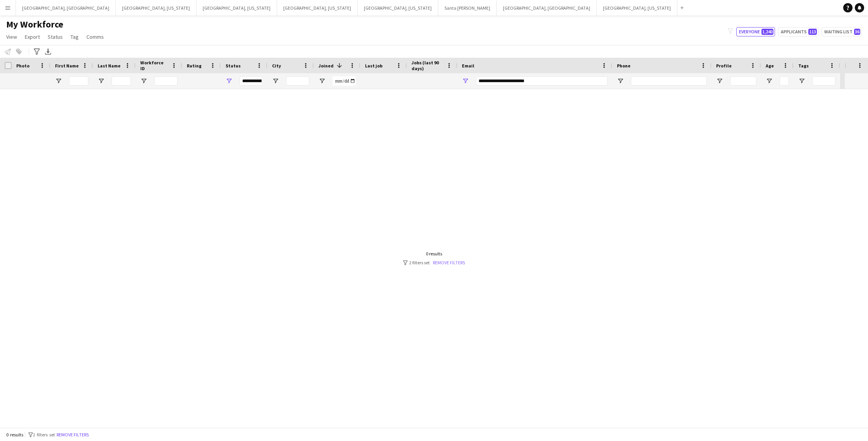  Describe the element at coordinates (770, 66) in the screenshot. I see `span: Age` at that location.